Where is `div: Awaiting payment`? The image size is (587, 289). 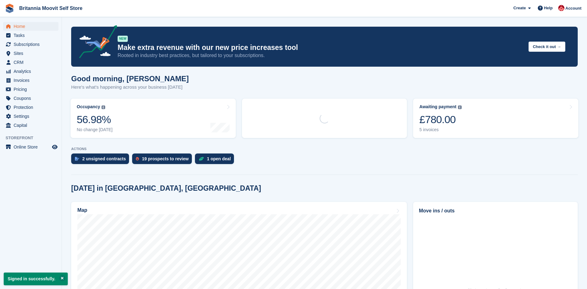
div: Awaiting payment is located at coordinates (438, 107).